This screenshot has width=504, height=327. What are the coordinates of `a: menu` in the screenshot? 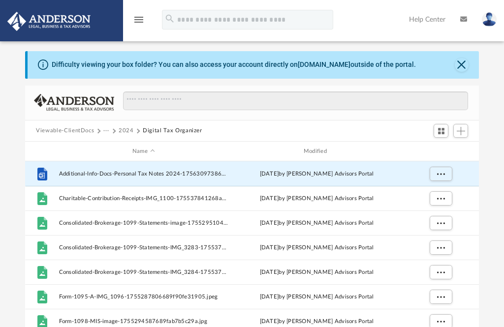 It's located at (139, 22).